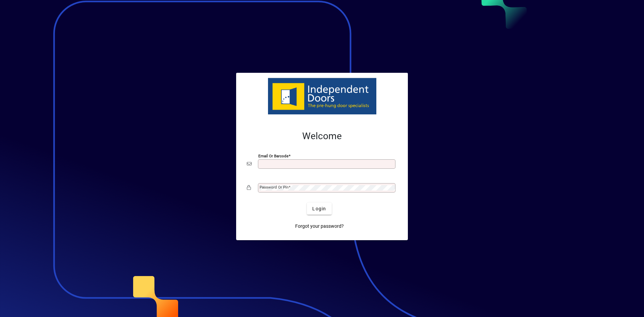  Describe the element at coordinates (273, 156) in the screenshot. I see `mat-label: Email or Barcode` at that location.